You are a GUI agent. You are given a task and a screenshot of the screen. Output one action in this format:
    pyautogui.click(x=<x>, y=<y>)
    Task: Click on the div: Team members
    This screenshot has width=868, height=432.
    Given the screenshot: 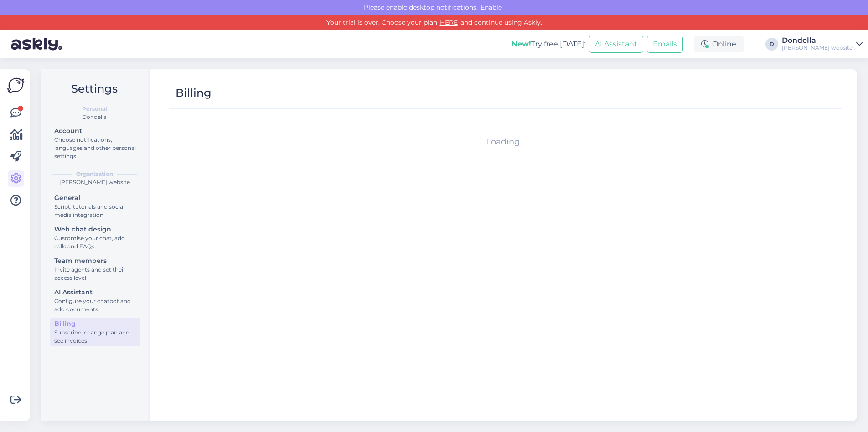 What is the action you would take?
    pyautogui.click(x=95, y=261)
    